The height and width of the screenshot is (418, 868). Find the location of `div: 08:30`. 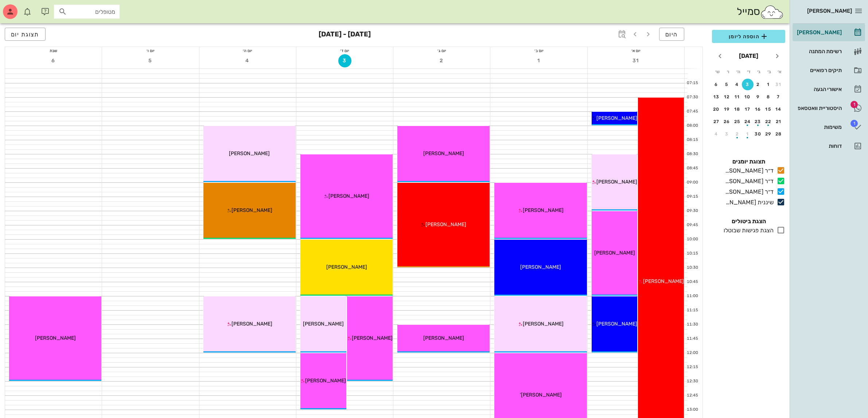

div: 08:30 is located at coordinates (692, 154).